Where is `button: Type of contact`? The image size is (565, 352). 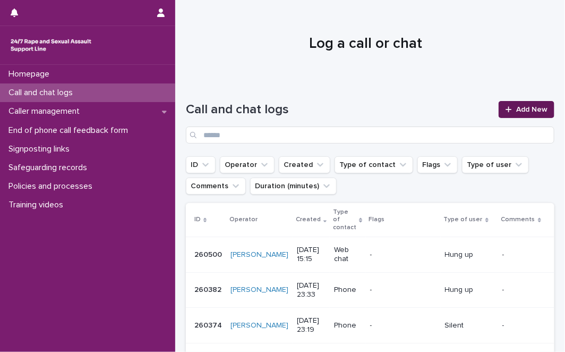 button: Type of contact is located at coordinates (374, 165).